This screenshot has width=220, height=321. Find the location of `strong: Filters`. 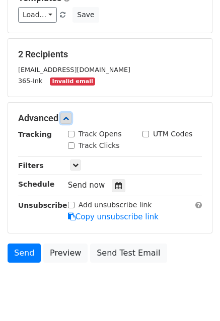

strong: Filters is located at coordinates (31, 165).